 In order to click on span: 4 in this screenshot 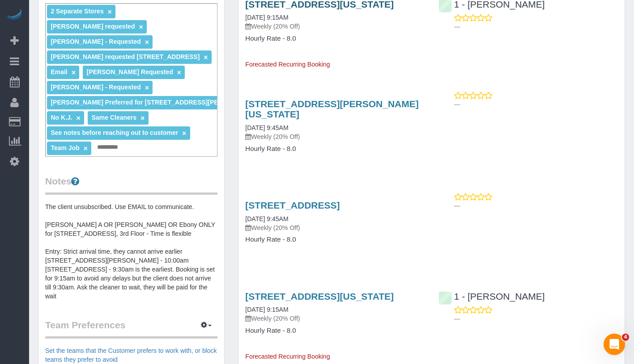, I will do `click(625, 337)`.